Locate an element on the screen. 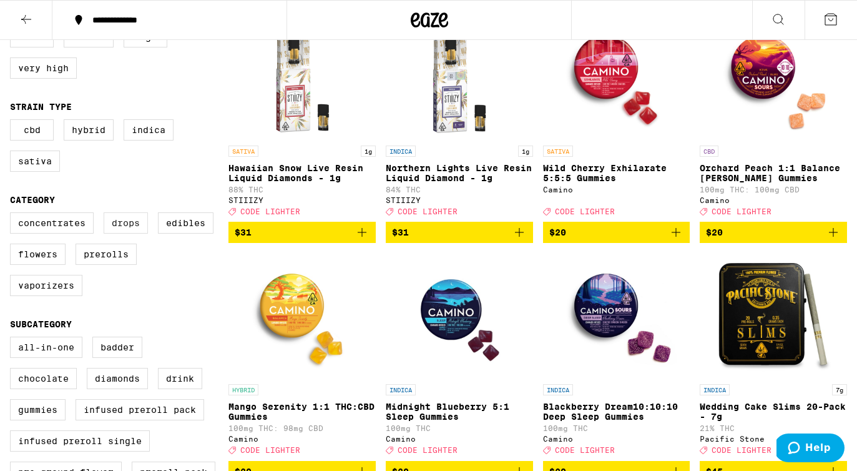 The image size is (857, 471). a: Open page for Midnight Blueberry 5:1 Sleep Gummies from Camino is located at coordinates (459, 356).